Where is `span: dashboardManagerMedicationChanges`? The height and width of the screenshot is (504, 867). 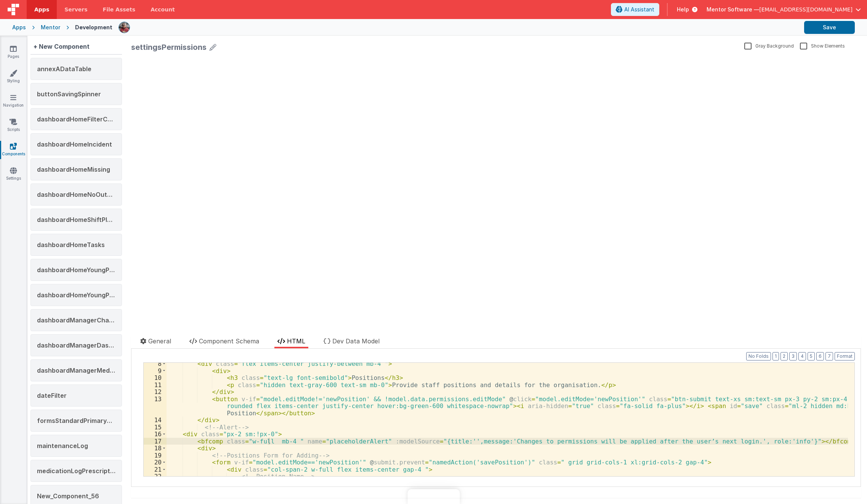 span: dashboardManagerMedicationChanges is located at coordinates (97, 371).